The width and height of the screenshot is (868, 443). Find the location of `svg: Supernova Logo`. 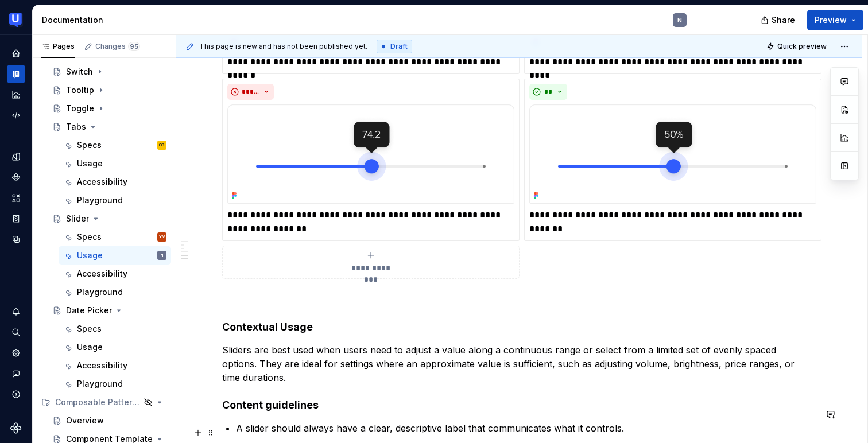

svg: Supernova Logo is located at coordinates (16, 428).